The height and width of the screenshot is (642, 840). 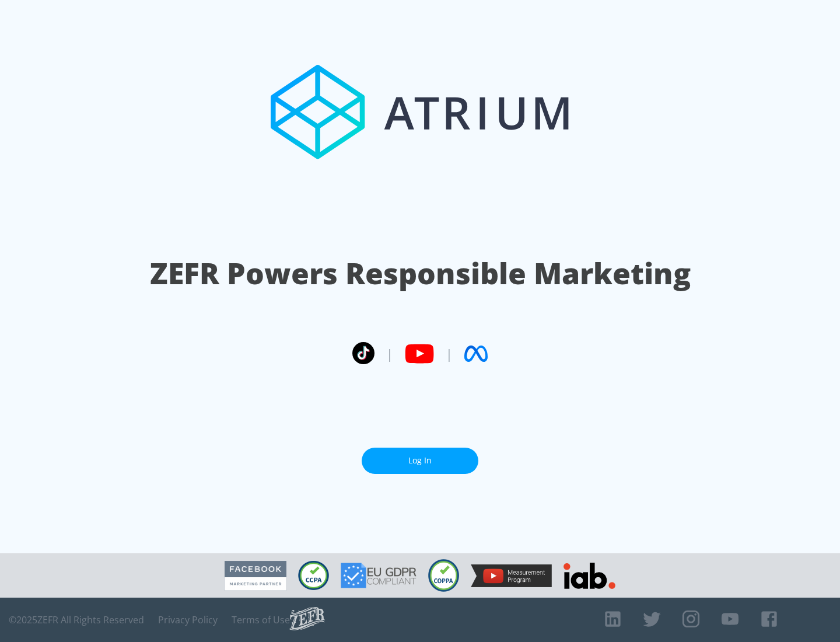 What do you see at coordinates (379, 575) in the screenshot?
I see `img: GDPR Compliant` at bounding box center [379, 575].